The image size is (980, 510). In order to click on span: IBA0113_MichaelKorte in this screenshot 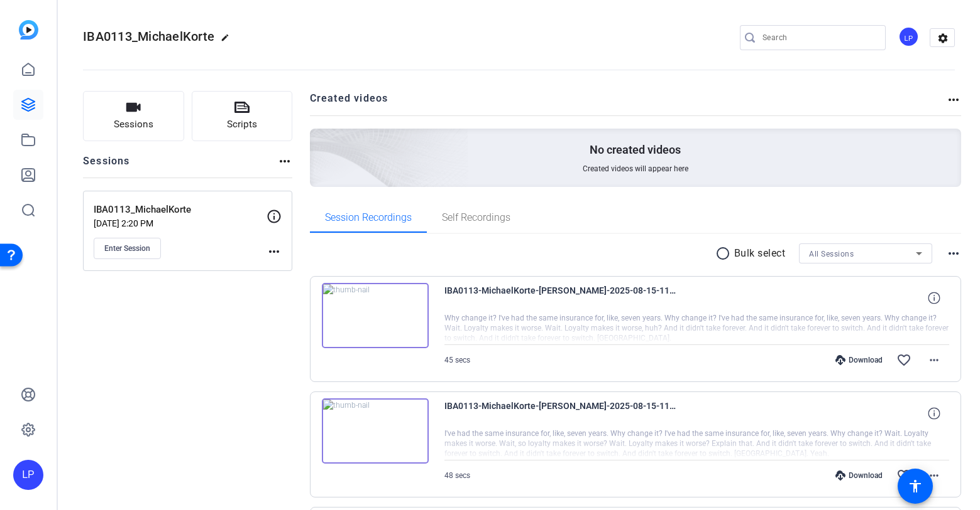, I will do `click(148, 36)`.